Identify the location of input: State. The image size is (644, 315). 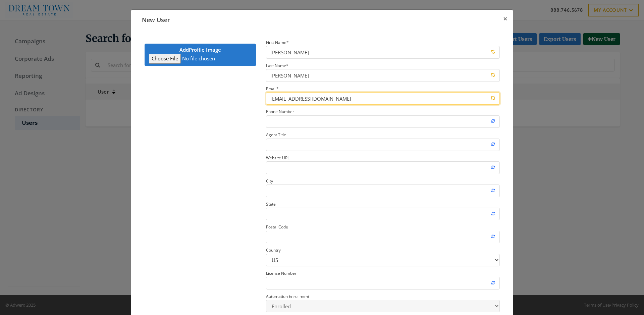
(382, 213).